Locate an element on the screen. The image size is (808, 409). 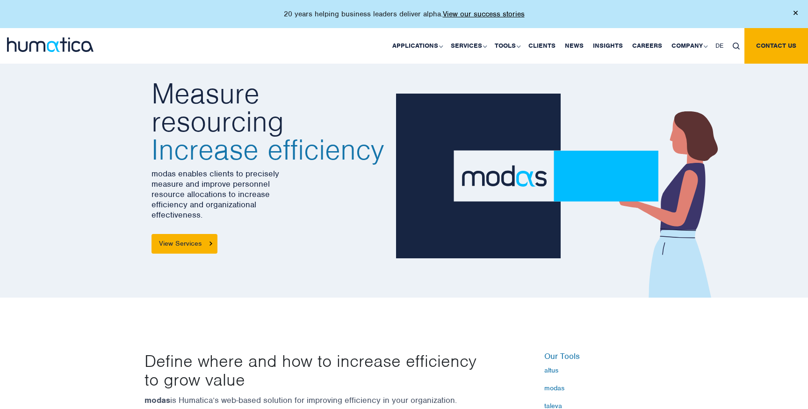
a: Tools is located at coordinates (507, 46).